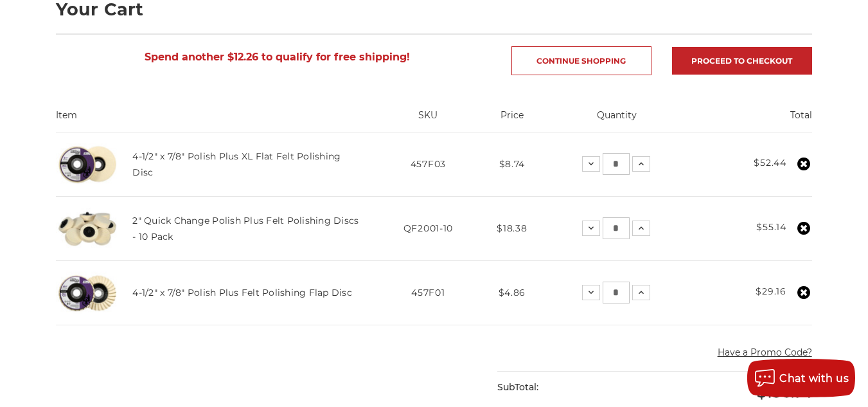  What do you see at coordinates (742, 60) in the screenshot?
I see `a: Proceed to checkout` at bounding box center [742, 60].